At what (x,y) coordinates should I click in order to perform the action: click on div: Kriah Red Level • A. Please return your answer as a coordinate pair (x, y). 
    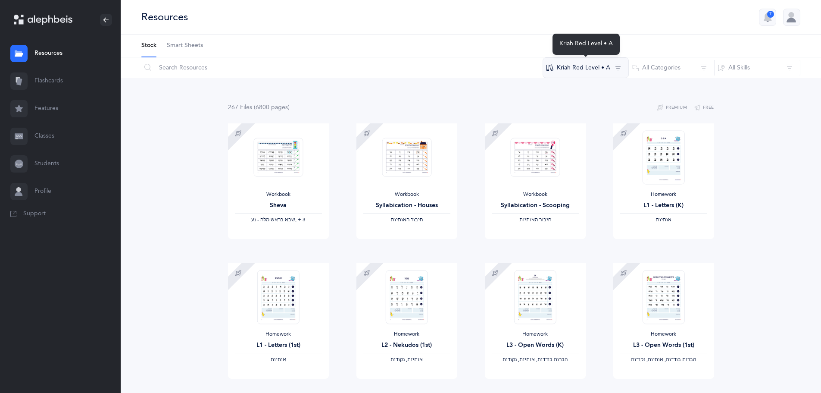
    Looking at the image, I should click on (586, 44).